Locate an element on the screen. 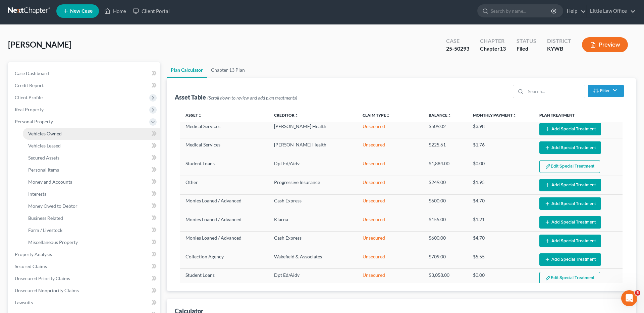 The width and height of the screenshot is (644, 313). a: Case Dashboard is located at coordinates (85, 74).